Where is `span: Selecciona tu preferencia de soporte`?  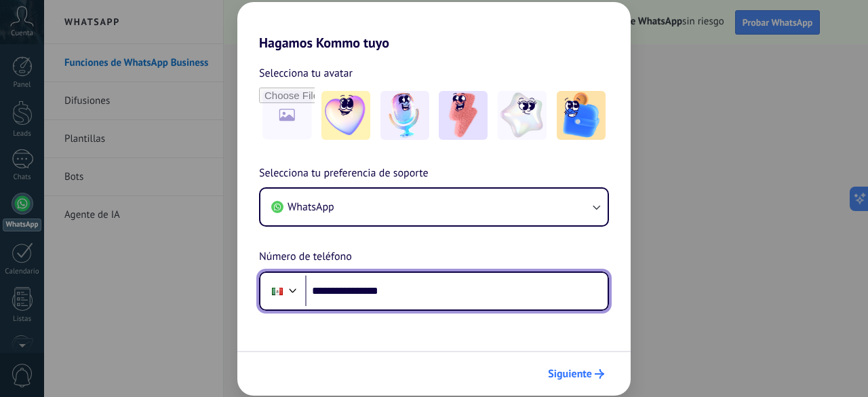
span: Selecciona tu preferencia de soporte is located at coordinates (344, 174).